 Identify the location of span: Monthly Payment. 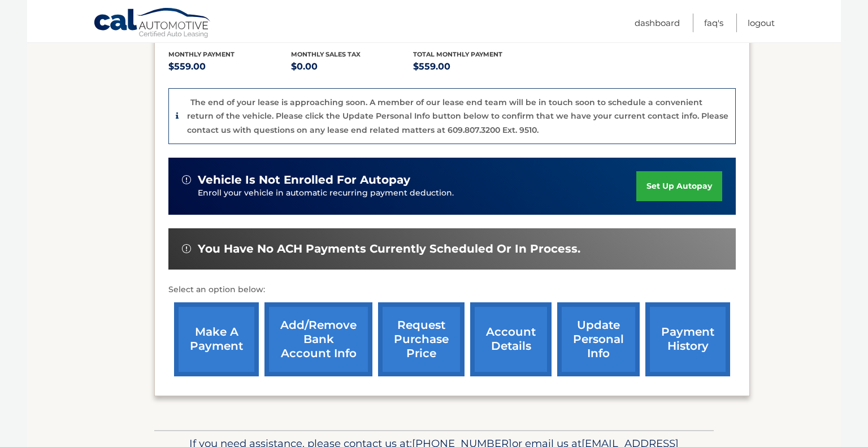
(202, 54).